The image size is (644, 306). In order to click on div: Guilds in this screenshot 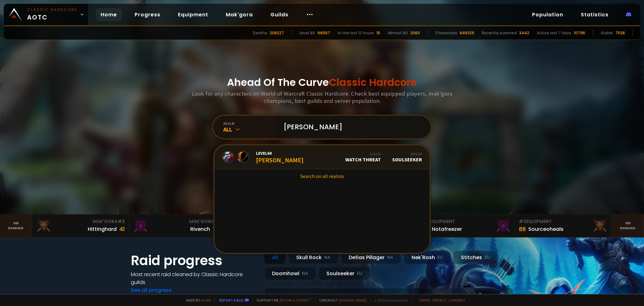, I will do `click(607, 33)`.